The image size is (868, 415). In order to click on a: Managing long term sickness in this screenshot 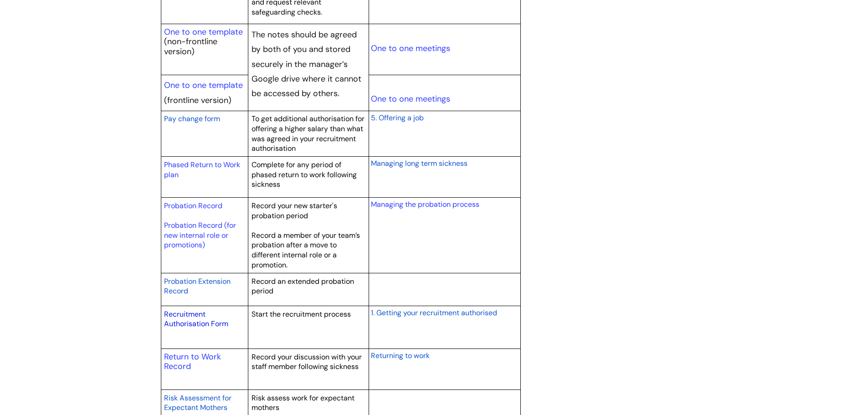, I will do `click(419, 163)`.